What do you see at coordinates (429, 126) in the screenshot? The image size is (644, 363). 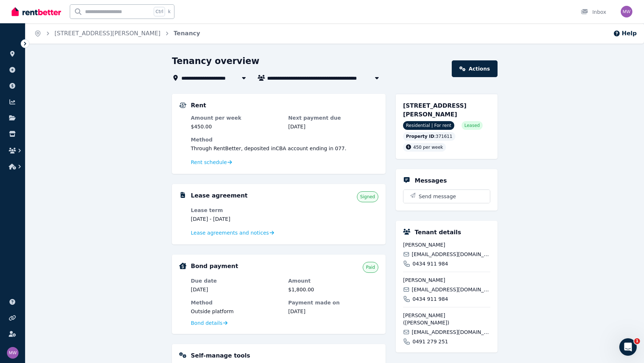 I see `span: Residential | For rent` at bounding box center [429, 126].